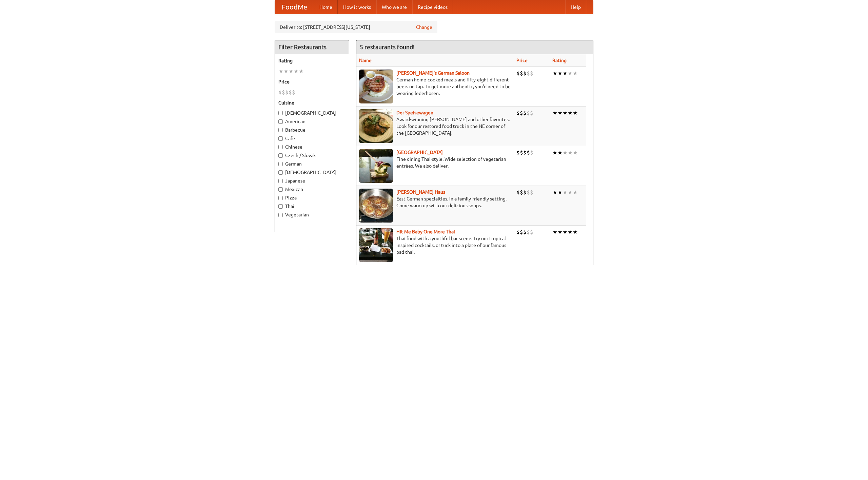 The image size is (868, 480). What do you see at coordinates (312, 164) in the screenshot?
I see `label: German` at bounding box center [312, 164].